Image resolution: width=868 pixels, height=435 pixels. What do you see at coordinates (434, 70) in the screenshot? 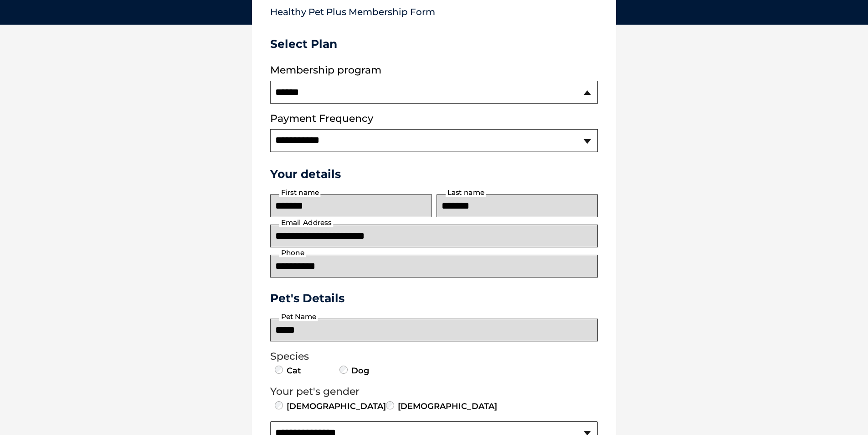
I see `label: Membership program` at bounding box center [434, 70].